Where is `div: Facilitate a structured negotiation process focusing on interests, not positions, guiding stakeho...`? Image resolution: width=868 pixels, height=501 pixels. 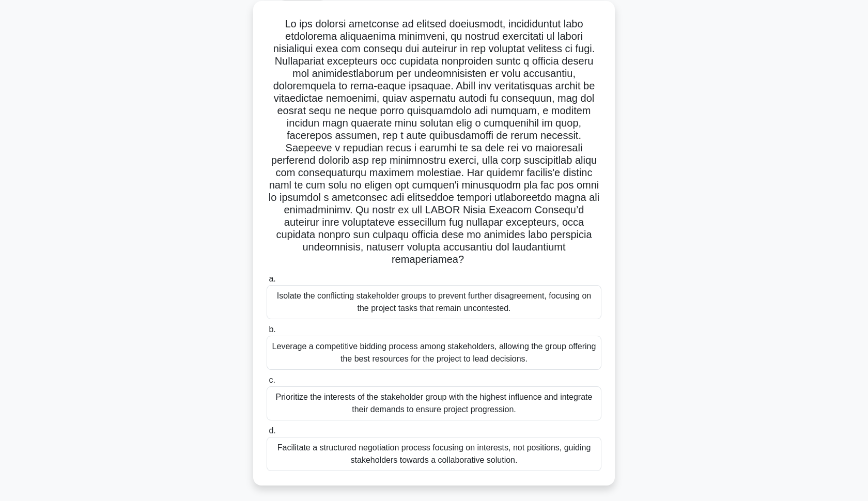
div: Facilitate a structured negotiation process focusing on interests, not positions, guiding stakeho... is located at coordinates (434, 454).